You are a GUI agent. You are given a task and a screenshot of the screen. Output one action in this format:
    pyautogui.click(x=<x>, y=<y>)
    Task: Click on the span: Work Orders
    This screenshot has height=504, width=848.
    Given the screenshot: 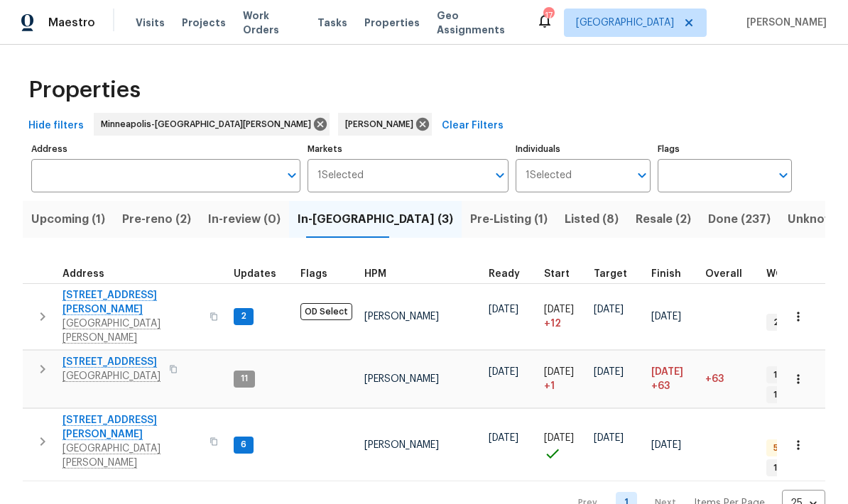 What is the action you would take?
    pyautogui.click(x=271, y=23)
    